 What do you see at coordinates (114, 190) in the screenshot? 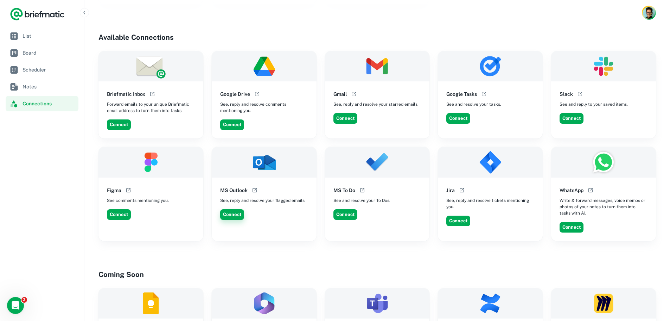
I see `h6: Figma` at bounding box center [114, 190].